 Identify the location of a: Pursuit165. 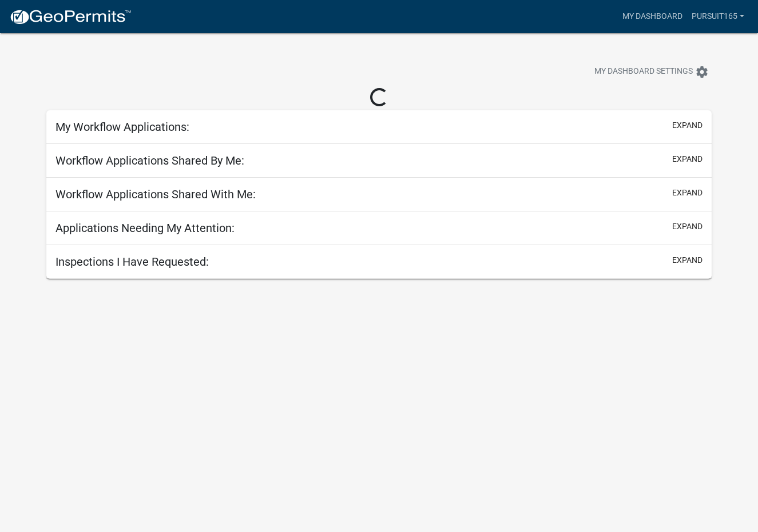
(718, 16).